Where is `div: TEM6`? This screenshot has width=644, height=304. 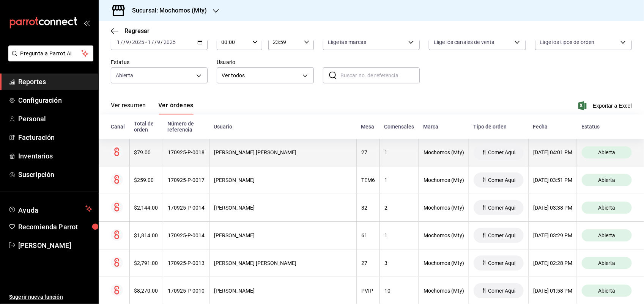
div: TEM6 is located at coordinates (368, 180).